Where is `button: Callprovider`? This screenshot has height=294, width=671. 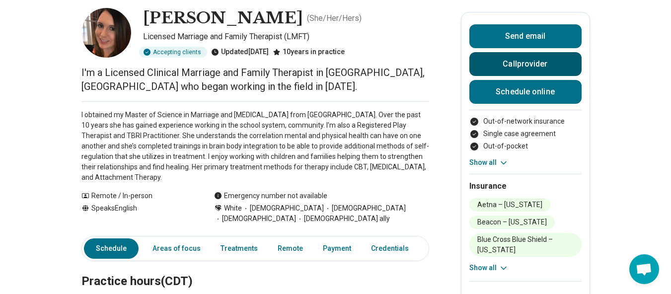 button: Callprovider is located at coordinates (525, 64).